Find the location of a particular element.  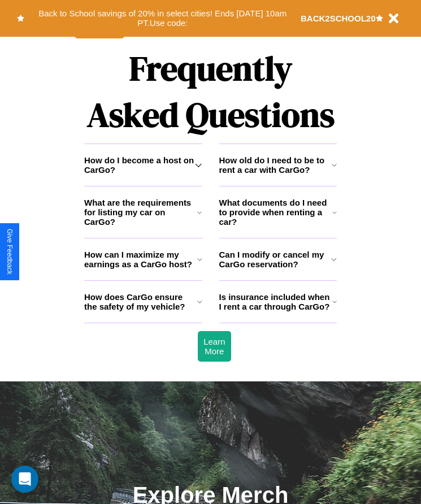

h3: How old do I need to be to rent a car with CarGo? is located at coordinates (276, 165).